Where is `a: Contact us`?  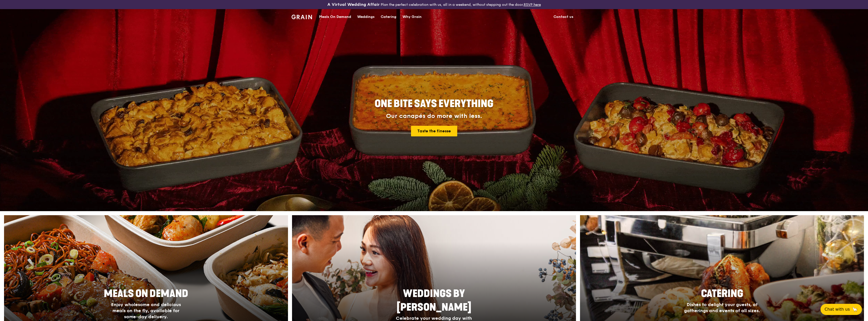
a: Contact us is located at coordinates (563, 17).